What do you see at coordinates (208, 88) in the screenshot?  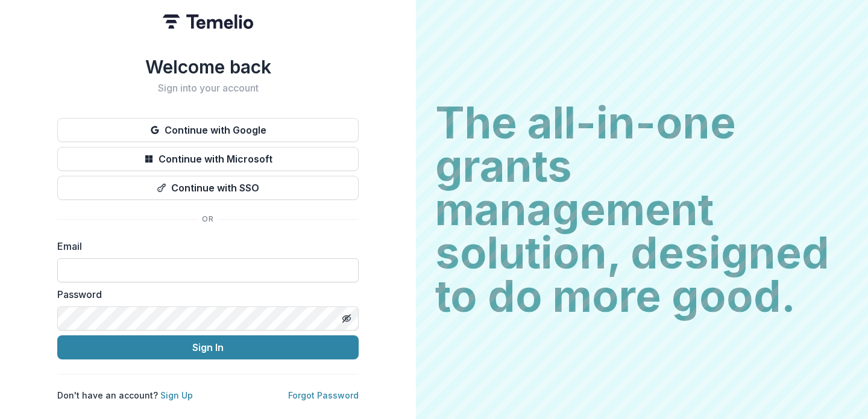 I see `h2: Sign into your account` at bounding box center [208, 88].